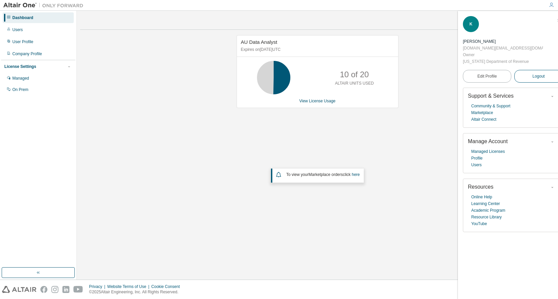 This screenshot has width=558, height=299. Describe the element at coordinates (489, 210) in the screenshot. I see `a: Academic Program` at that location.